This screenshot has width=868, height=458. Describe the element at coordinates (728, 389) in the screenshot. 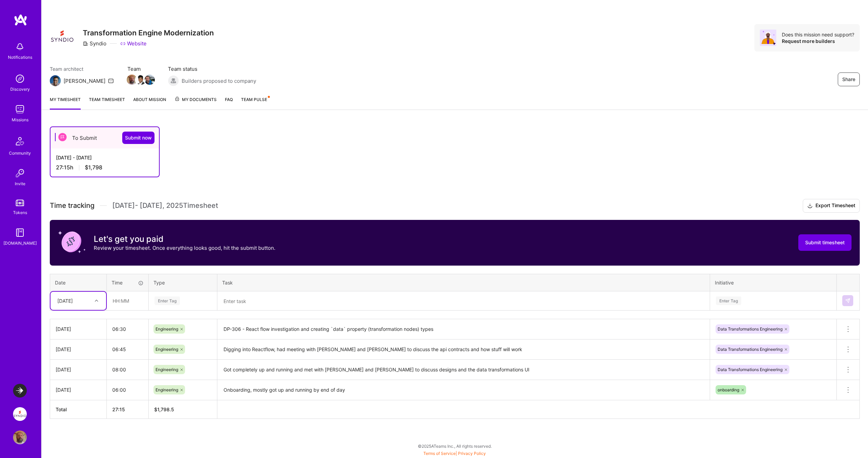

I see `span: onboarding` at that location.